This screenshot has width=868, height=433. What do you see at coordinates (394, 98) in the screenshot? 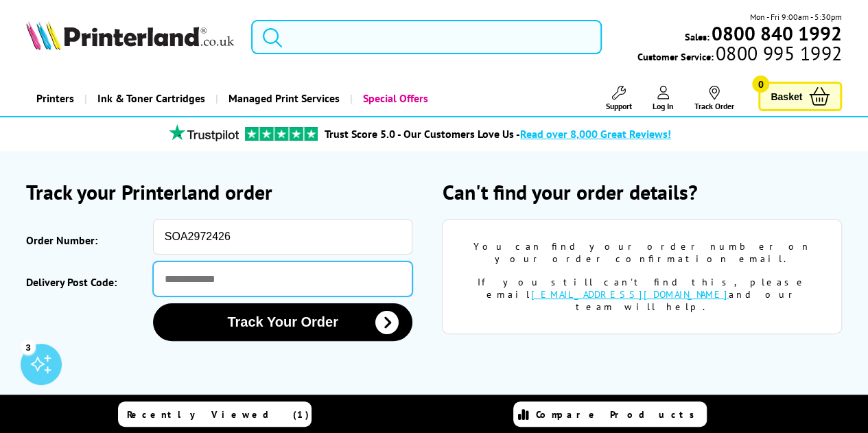
I see `a: Special Offers` at bounding box center [394, 98].